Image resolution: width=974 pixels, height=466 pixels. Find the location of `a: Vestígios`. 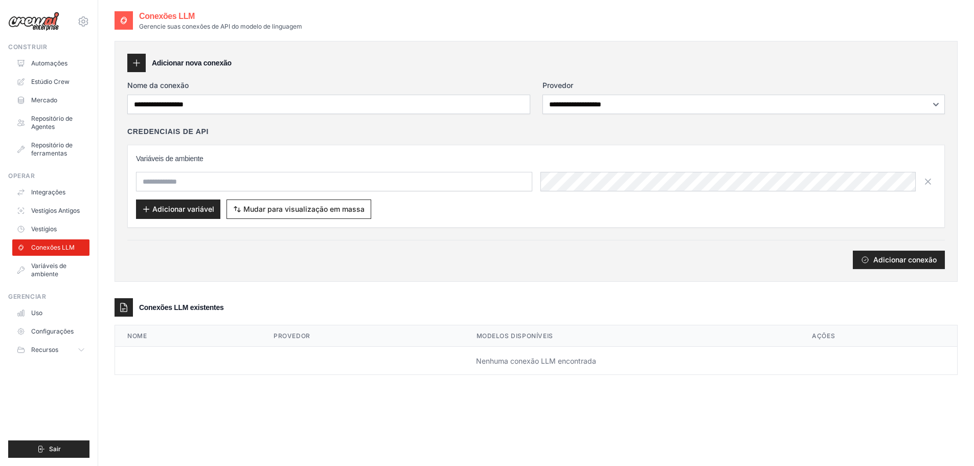

a: Vestígios is located at coordinates (51, 229).